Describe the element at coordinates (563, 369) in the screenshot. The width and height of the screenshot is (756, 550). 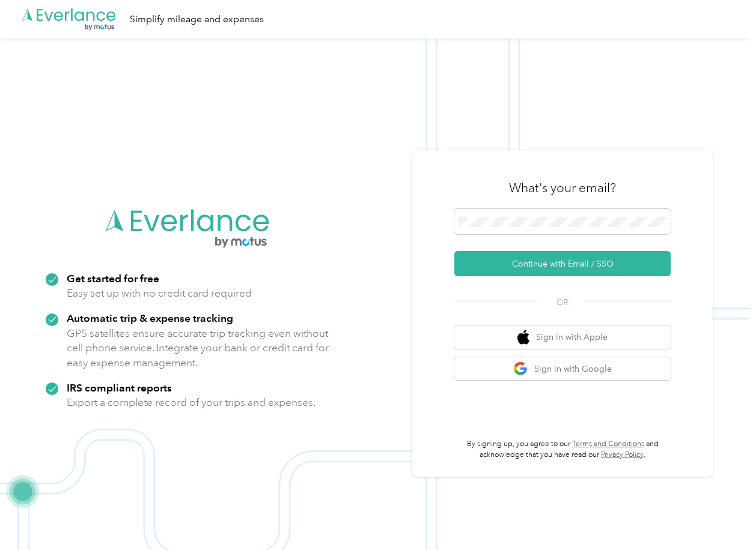
I see `button: google logoSign in with Google` at that location.